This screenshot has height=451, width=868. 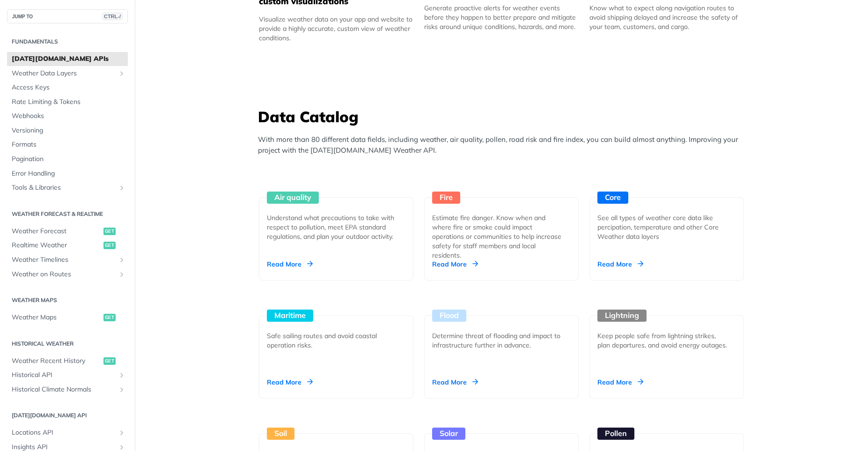 I want to click on div: Soil, so click(x=281, y=433).